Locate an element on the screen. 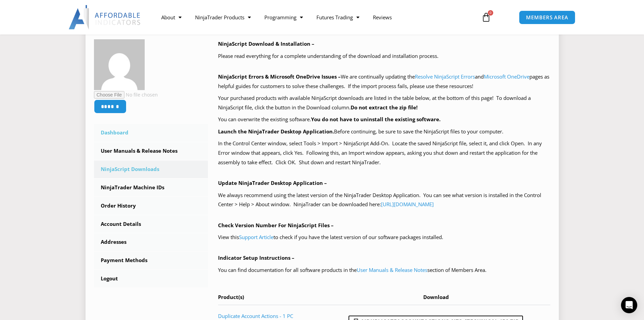 The width and height of the screenshot is (644, 320). p: Before continuing, be sure to save the NinjaScript files to your computer. is located at coordinates (384, 132).